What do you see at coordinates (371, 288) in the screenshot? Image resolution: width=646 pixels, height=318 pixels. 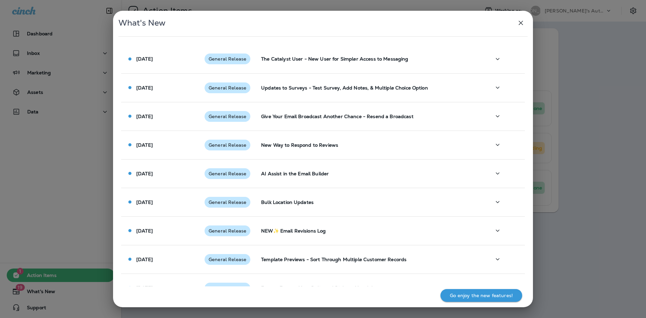 I see `p: Fastest Exports Yet - Delivered Right to Your Inbox` at bounding box center [371, 288].